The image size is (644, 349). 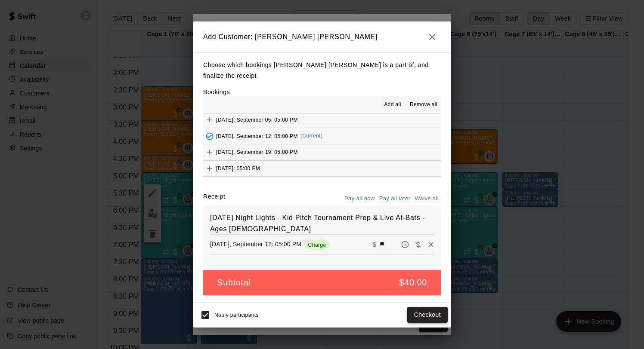 What do you see at coordinates (427, 199) in the screenshot?
I see `button: Waive all` at bounding box center [427, 199].